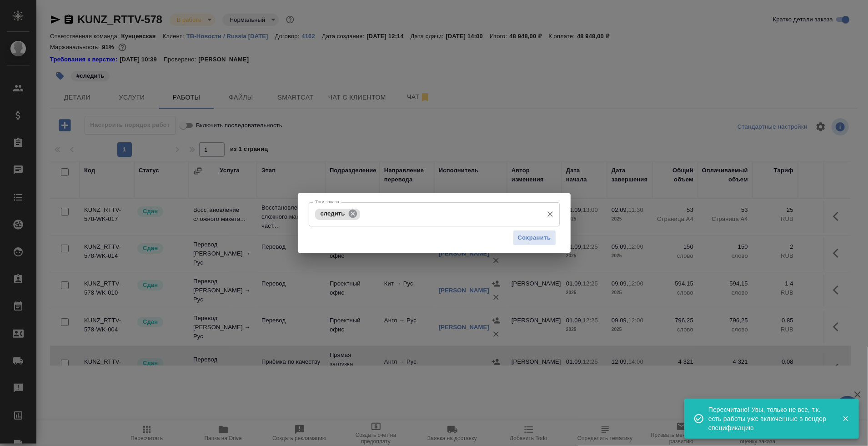 The width and height of the screenshot is (868, 446). I want to click on button: Сохранить, so click(534, 238).